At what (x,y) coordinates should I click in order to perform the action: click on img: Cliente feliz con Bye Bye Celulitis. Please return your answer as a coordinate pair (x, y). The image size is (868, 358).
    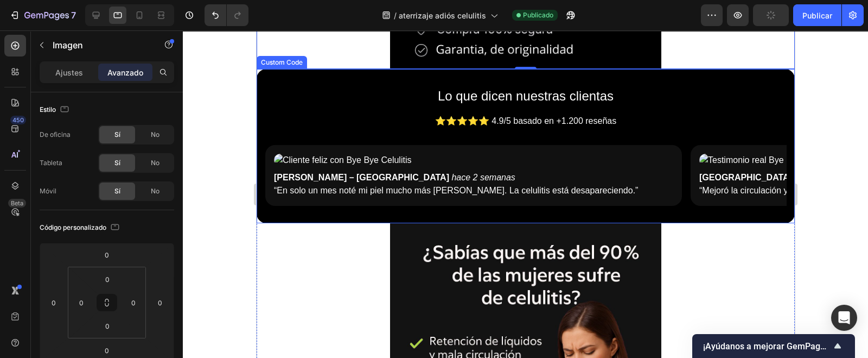
    Looking at the image, I should click on (217, 130).